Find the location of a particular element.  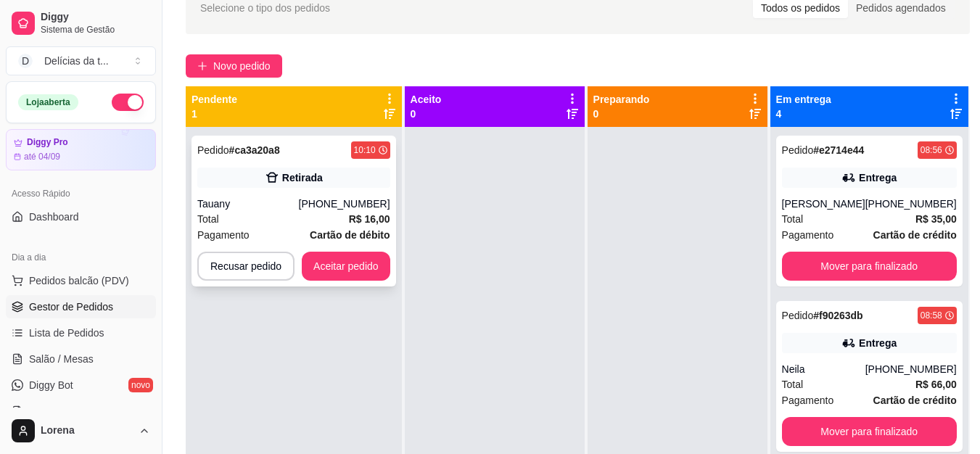

a: Diggy Botnovo is located at coordinates (80, 385).